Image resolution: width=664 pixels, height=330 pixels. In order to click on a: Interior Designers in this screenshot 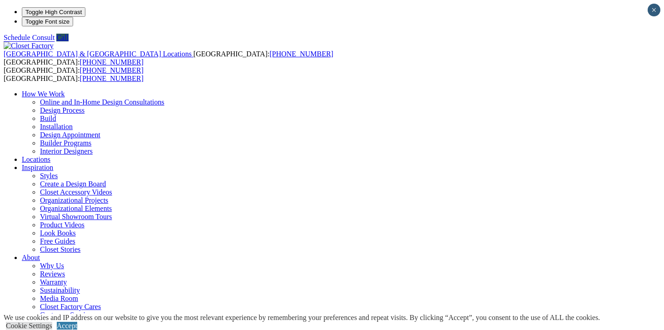, I will do `click(66, 151)`.